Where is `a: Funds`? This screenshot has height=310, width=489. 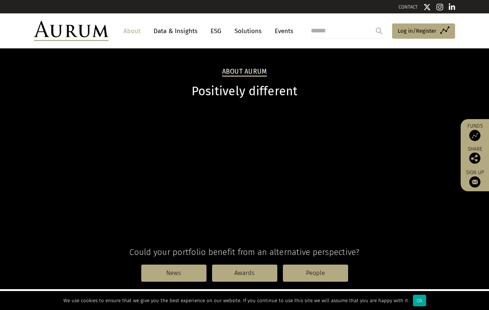 a: Funds is located at coordinates (475, 132).